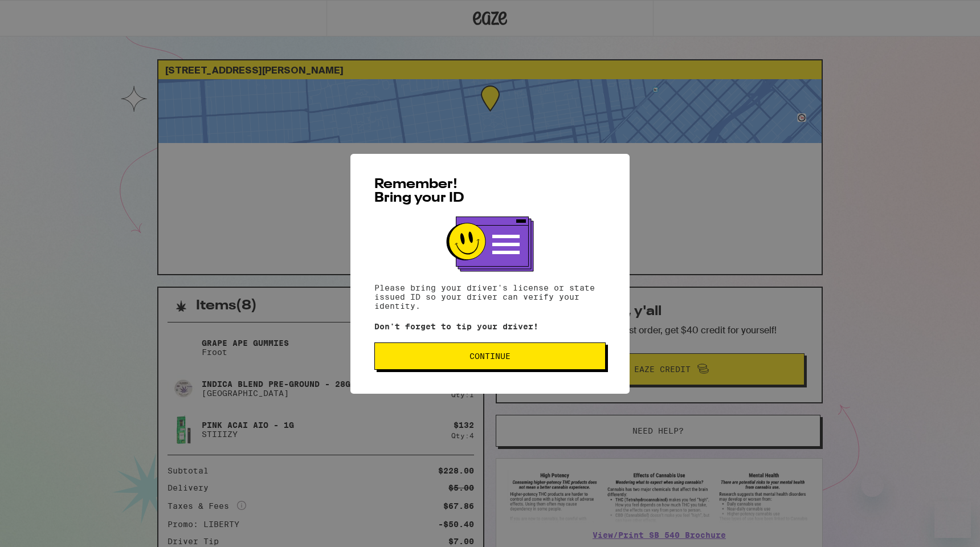 This screenshot has height=547, width=980. I want to click on span: Continue, so click(490, 356).